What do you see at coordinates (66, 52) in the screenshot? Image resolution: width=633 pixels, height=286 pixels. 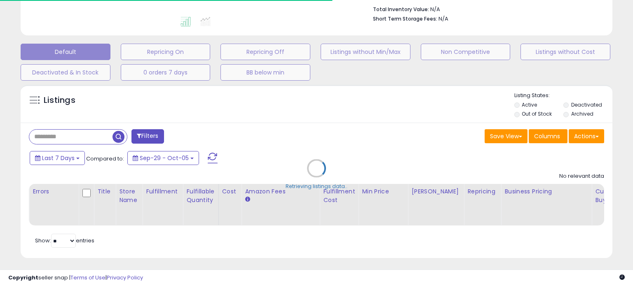 I see `button: Default` at bounding box center [66, 52].